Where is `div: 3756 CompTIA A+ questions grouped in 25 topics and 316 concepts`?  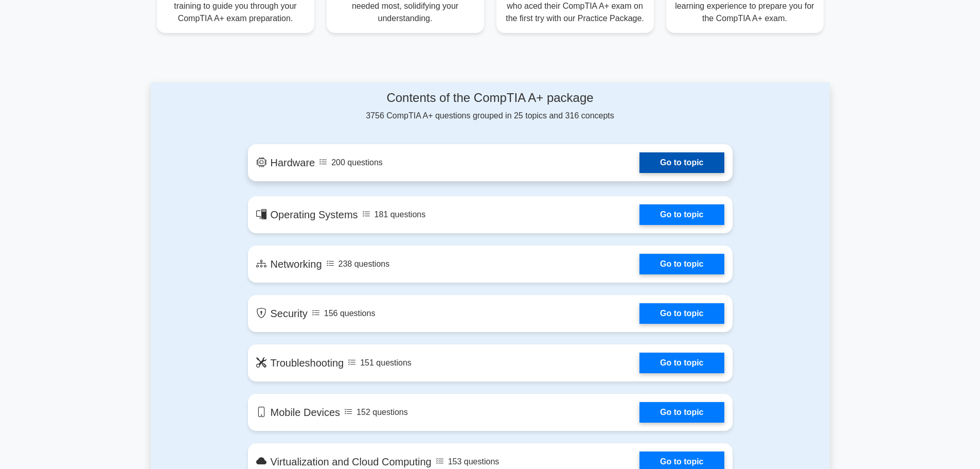 div: 3756 CompTIA A+ questions grouped in 25 topics and 316 concepts is located at coordinates (490, 106).